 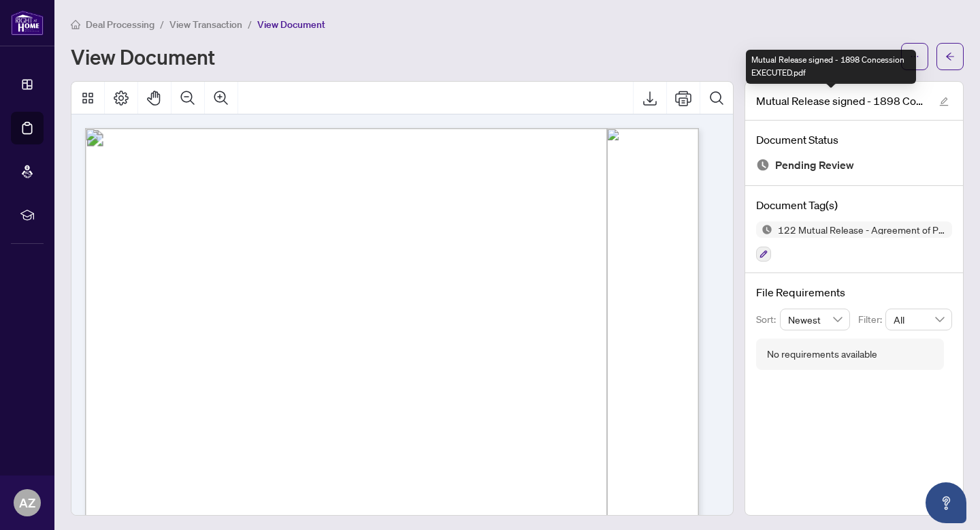 I want to click on img: logo, so click(x=28, y=23).